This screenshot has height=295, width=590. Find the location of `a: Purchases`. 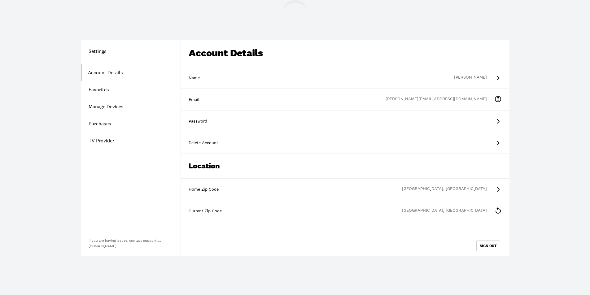

a: Purchases is located at coordinates (131, 124).